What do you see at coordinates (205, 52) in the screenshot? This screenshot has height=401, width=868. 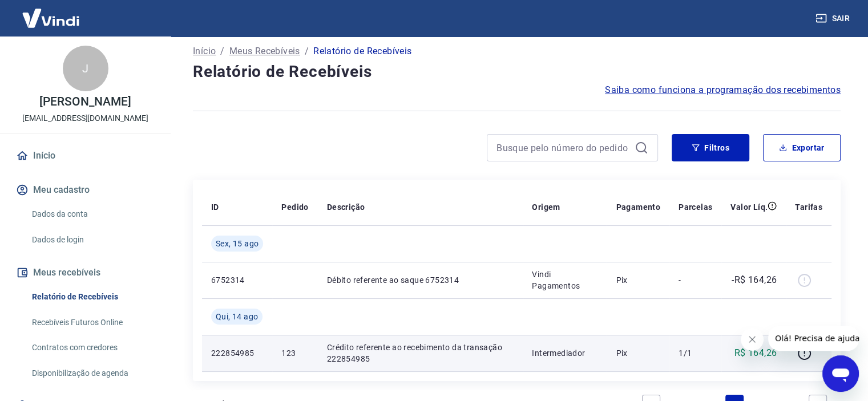 I see `p: Início` at bounding box center [205, 52].